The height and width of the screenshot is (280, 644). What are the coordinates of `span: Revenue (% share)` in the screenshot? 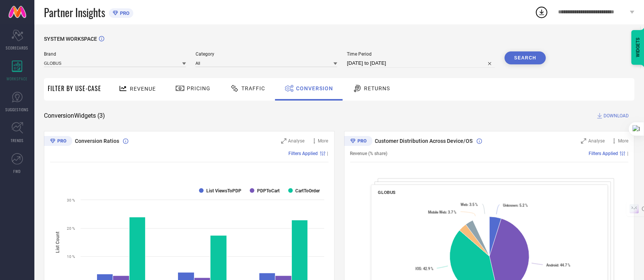 It's located at (369, 153).